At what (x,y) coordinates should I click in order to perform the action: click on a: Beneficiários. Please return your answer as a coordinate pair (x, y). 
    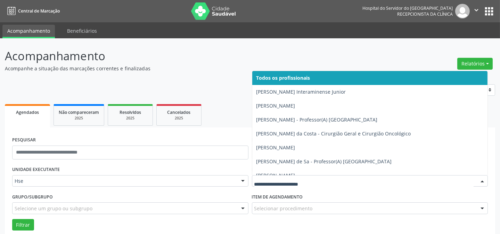
    Looking at the image, I should click on (82, 31).